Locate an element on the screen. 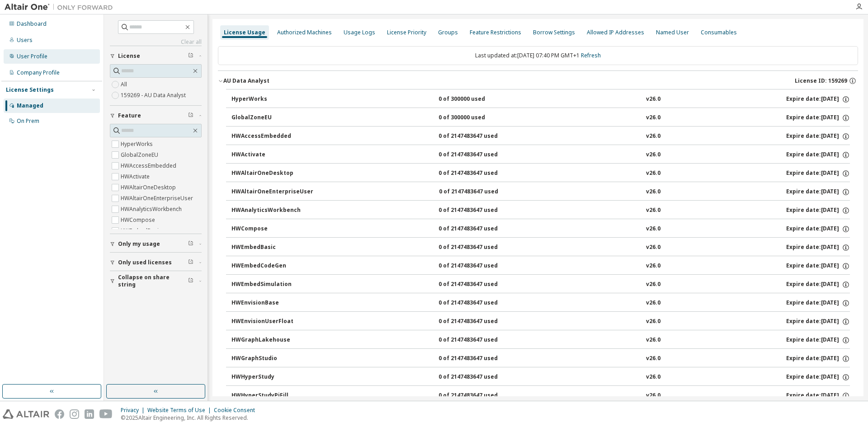 Image resolution: width=868 pixels, height=427 pixels. div: HWEnvisionUserFloat is located at coordinates (272, 322).